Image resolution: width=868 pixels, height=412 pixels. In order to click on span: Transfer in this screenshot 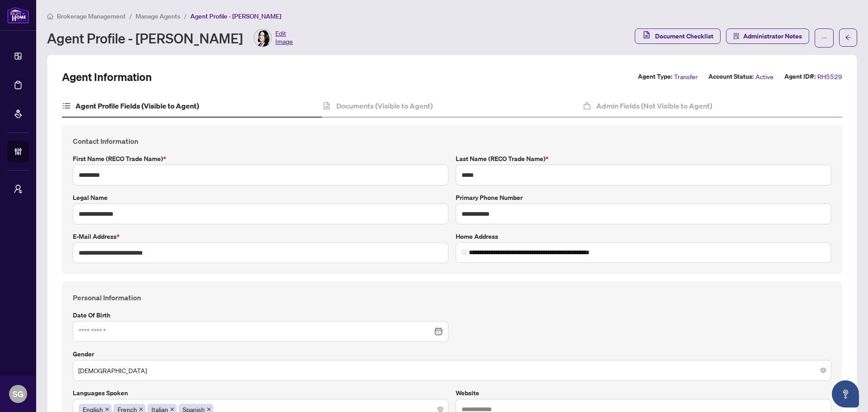, I will do `click(686, 76)`.